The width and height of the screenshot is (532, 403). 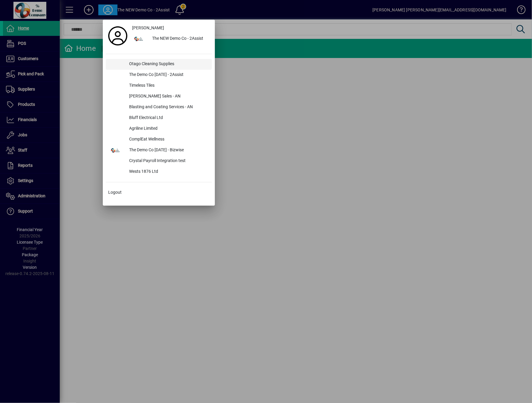 What do you see at coordinates (159, 161) in the screenshot?
I see `button: Crystal Payroll Integration test` at bounding box center [159, 161].